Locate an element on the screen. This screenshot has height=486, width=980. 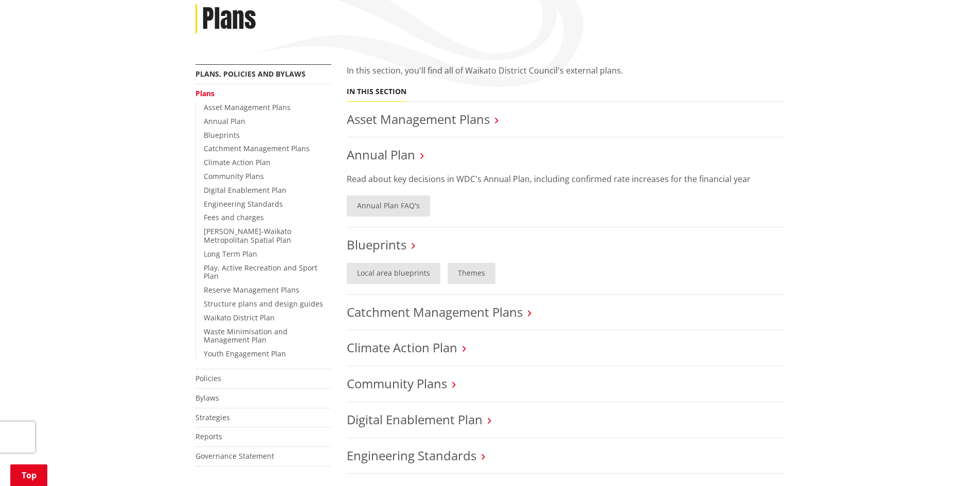
h1: Plans is located at coordinates (229, 19).